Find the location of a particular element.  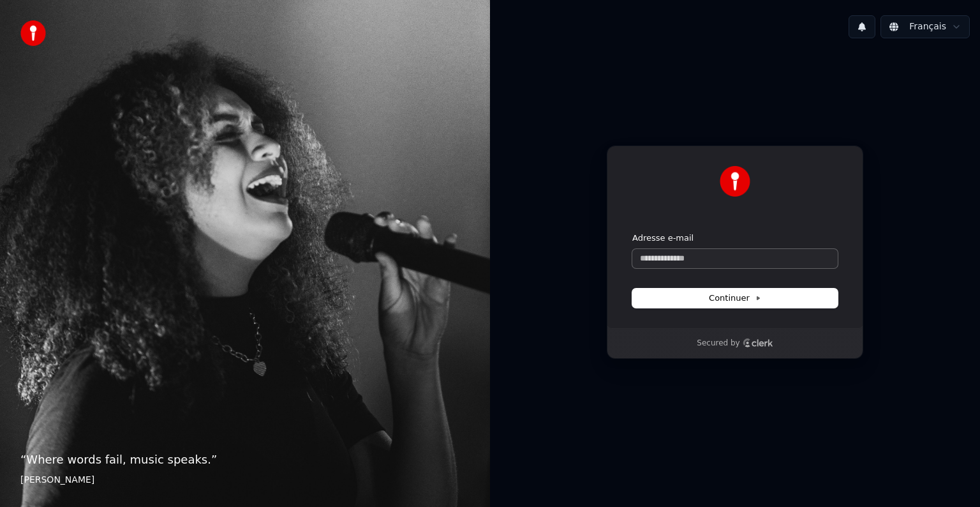

label: Adresse e-mail is located at coordinates (663, 238).